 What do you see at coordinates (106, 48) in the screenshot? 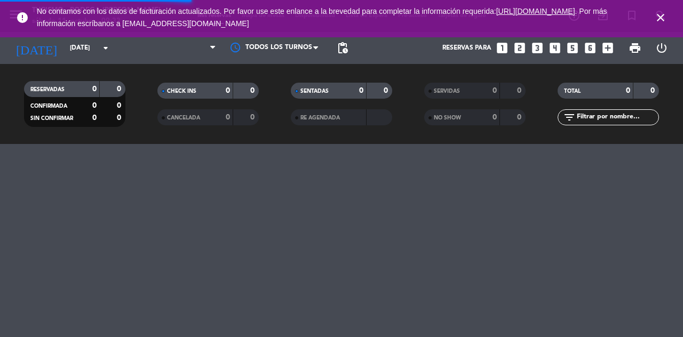
I see `i: arrow_drop_down` at bounding box center [106, 48].